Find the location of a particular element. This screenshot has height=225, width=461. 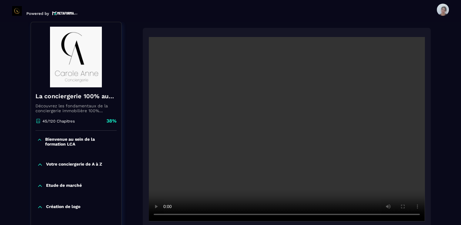

p: 45/120 Chapitres is located at coordinates (59, 121).